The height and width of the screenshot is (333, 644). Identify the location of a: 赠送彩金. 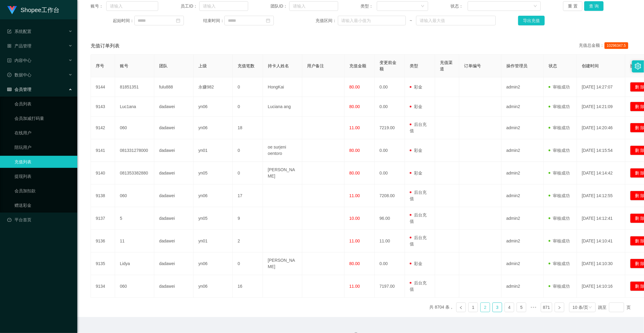
(43, 205).